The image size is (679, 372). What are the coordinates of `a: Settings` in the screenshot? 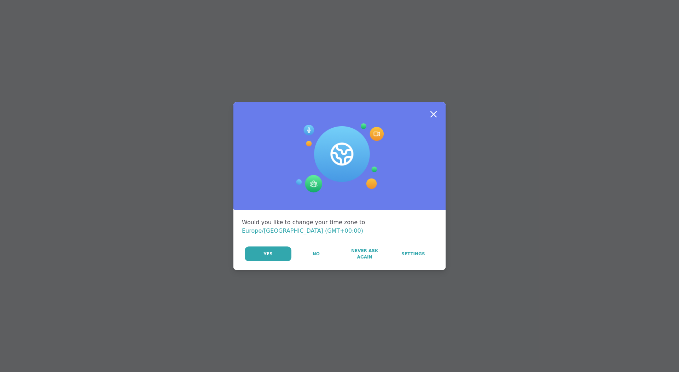 It's located at (413, 254).